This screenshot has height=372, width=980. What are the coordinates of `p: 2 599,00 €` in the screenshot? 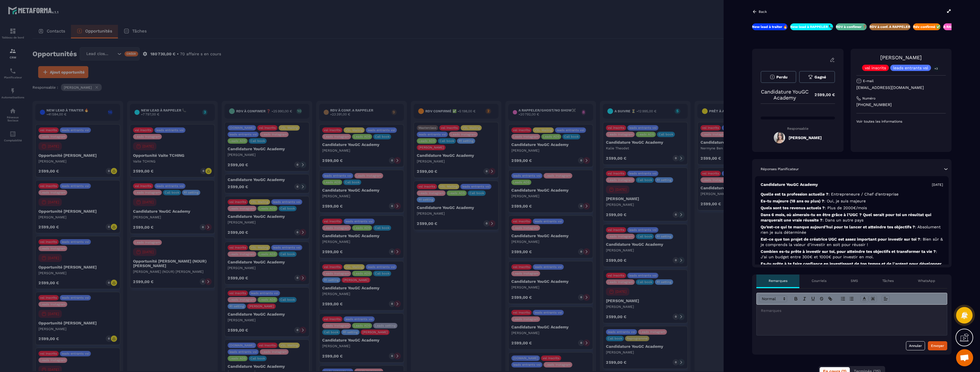 It's located at (822, 95).